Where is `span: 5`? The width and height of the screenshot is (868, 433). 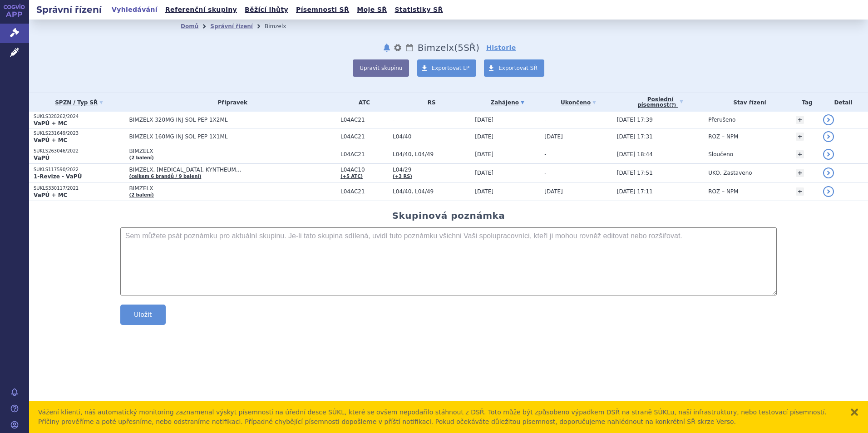
span: 5 is located at coordinates (461, 48).